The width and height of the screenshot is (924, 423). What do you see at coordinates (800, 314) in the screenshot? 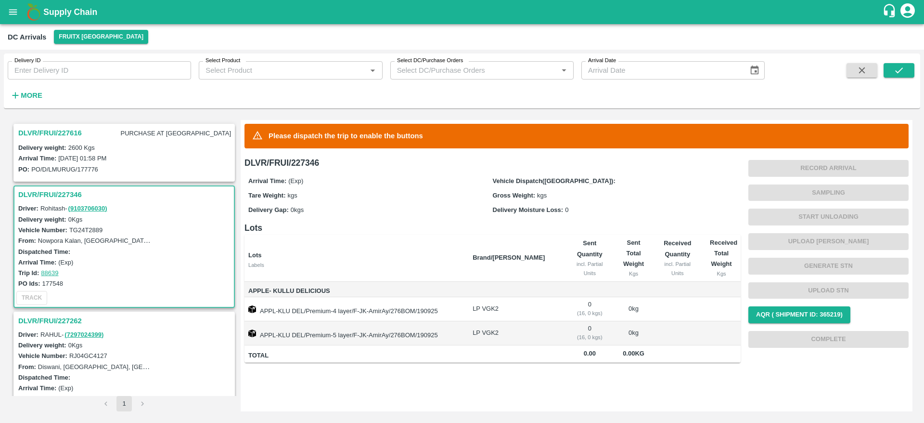
I see `button: AQR ( Shipment Id: 365219)` at bounding box center [800, 314].